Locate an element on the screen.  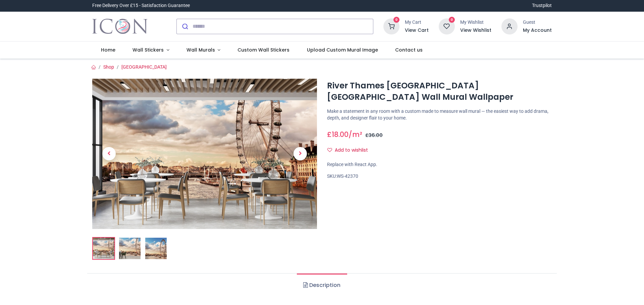
a: Description is located at coordinates (321, 285).